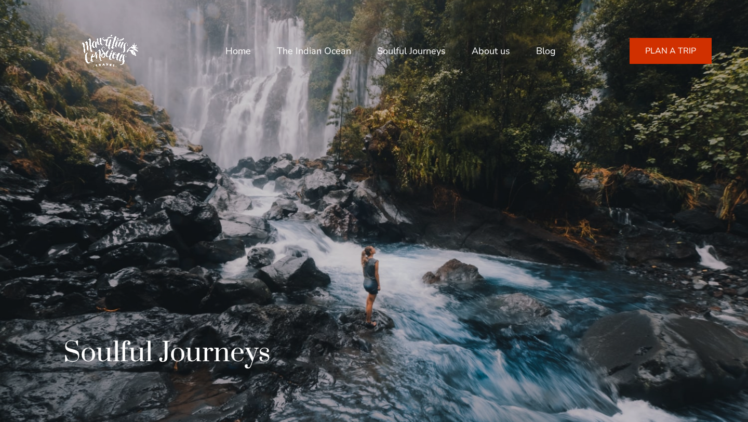 Image resolution: width=748 pixels, height=422 pixels. Describe the element at coordinates (671, 51) in the screenshot. I see `a: PLAN A TRIP` at that location.